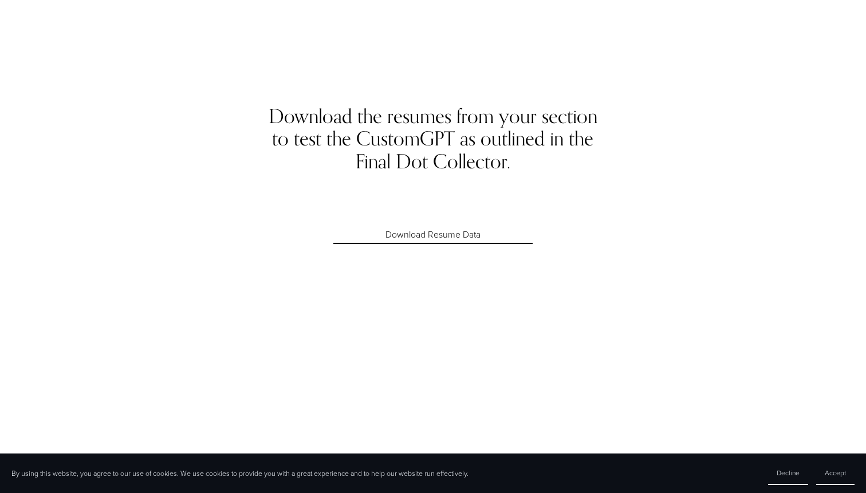 The width and height of the screenshot is (866, 493). I want to click on span: Accept, so click(835, 472).